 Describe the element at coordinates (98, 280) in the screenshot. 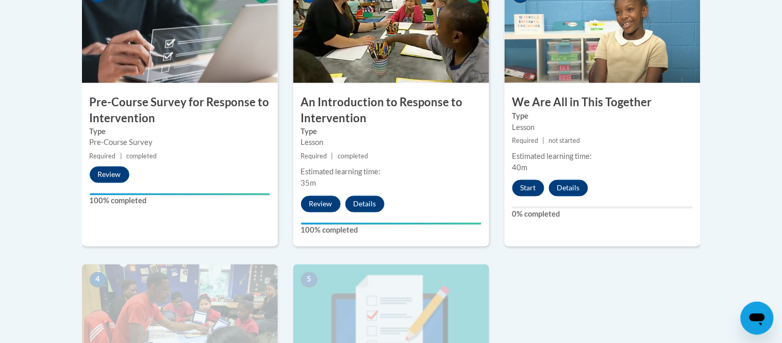

I see `span: 4` at that location.